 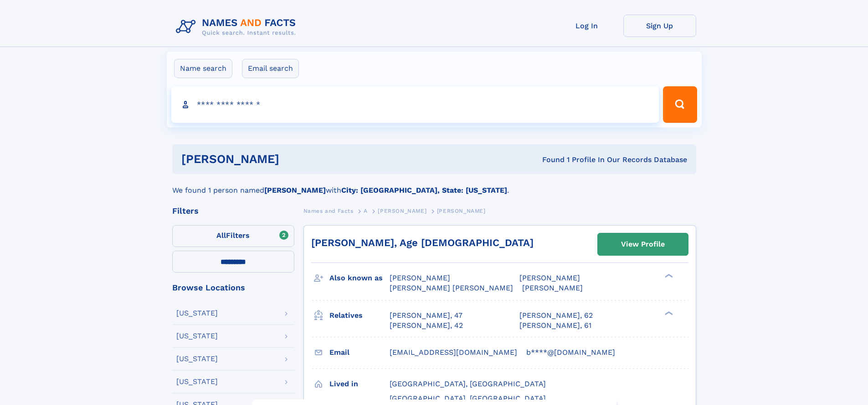 What do you see at coordinates (270, 69) in the screenshot?
I see `label: Email search` at bounding box center [270, 69].